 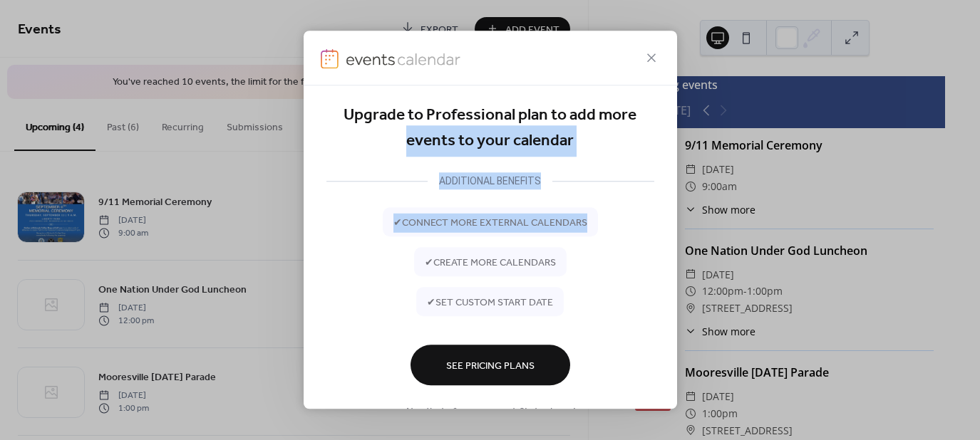 I want to click on span: See Pricing Plans, so click(x=491, y=366).